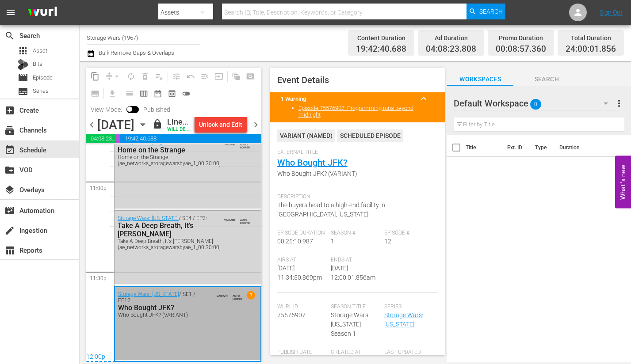  I want to click on div: Ad Duration, so click(451, 38).